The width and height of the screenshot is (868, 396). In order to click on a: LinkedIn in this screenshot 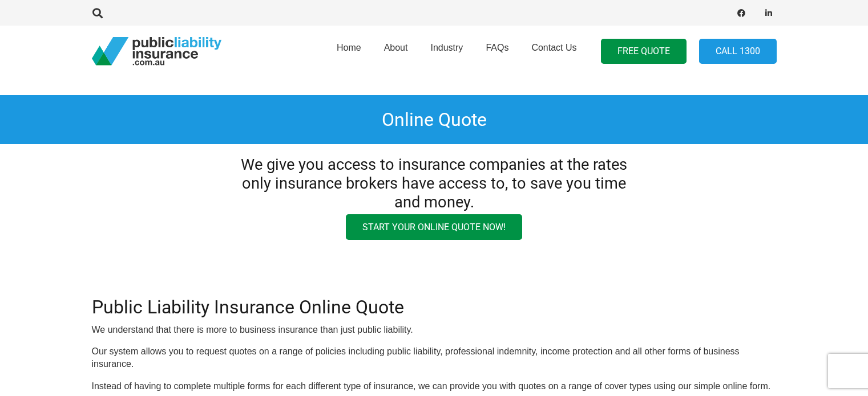, I will do `click(769, 13)`.